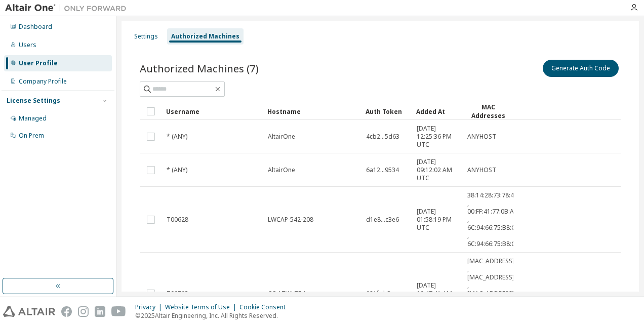 The image size is (644, 326). What do you see at coordinates (36, 27) in the screenshot?
I see `div: Dashboard` at bounding box center [36, 27].